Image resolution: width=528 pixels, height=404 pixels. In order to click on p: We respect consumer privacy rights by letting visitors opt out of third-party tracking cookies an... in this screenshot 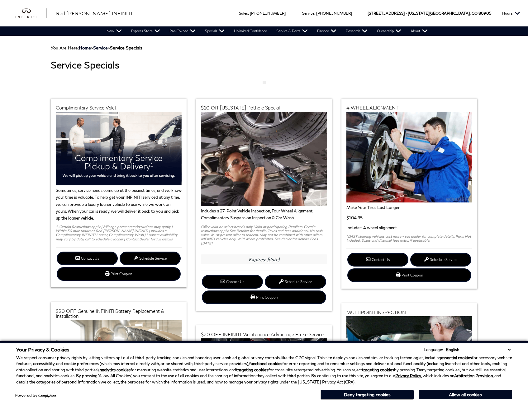, I will do `click(264, 370)`.